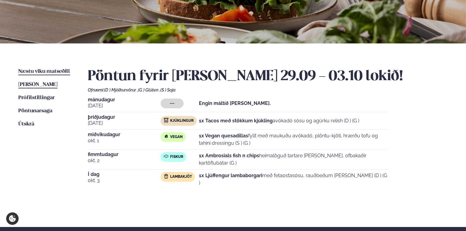 The height and width of the screenshot is (231, 466). I want to click on span: Kjúklingur, so click(182, 121).